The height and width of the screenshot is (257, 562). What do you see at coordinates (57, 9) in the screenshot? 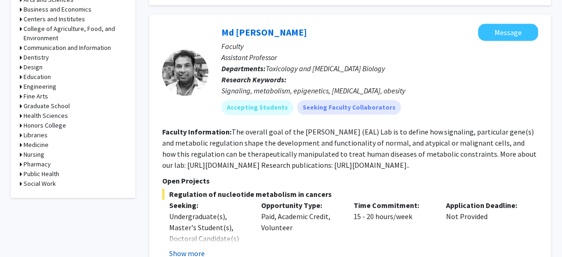
I see `h3: Business and Economics` at bounding box center [57, 9].